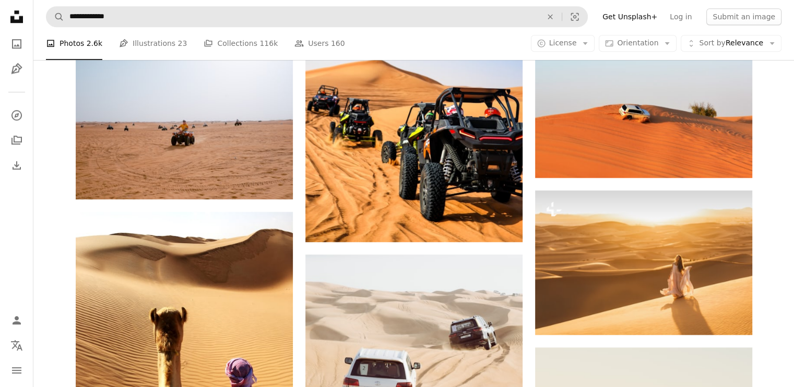 The image size is (794, 387). I want to click on a: Users 160, so click(320, 44).